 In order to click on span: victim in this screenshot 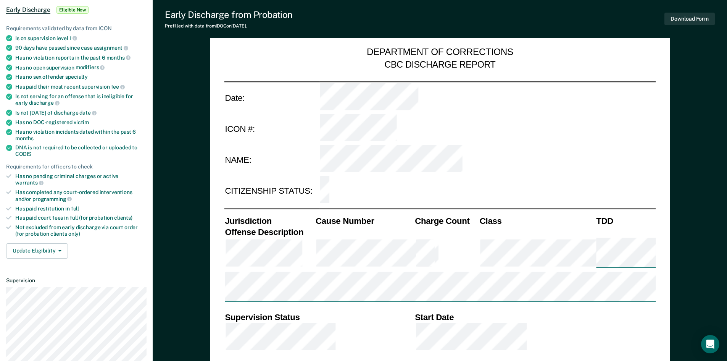, I will do `click(81, 122)`.